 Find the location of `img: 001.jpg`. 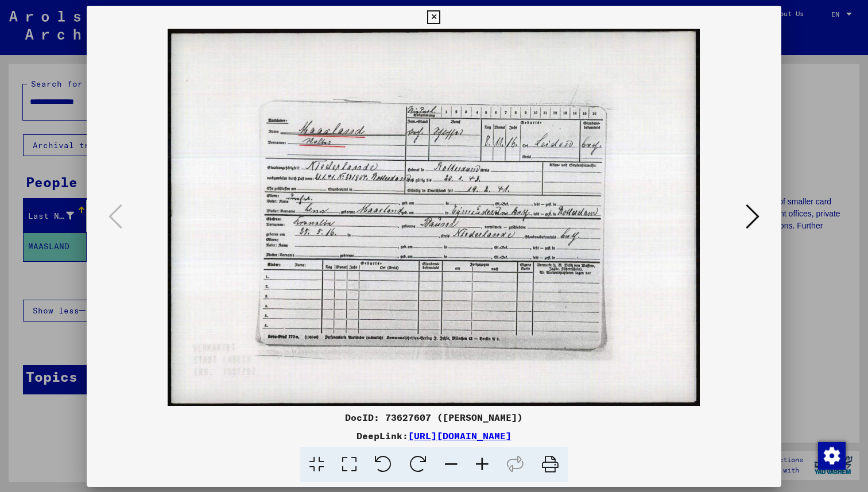

img: 001.jpg is located at coordinates (434, 217).